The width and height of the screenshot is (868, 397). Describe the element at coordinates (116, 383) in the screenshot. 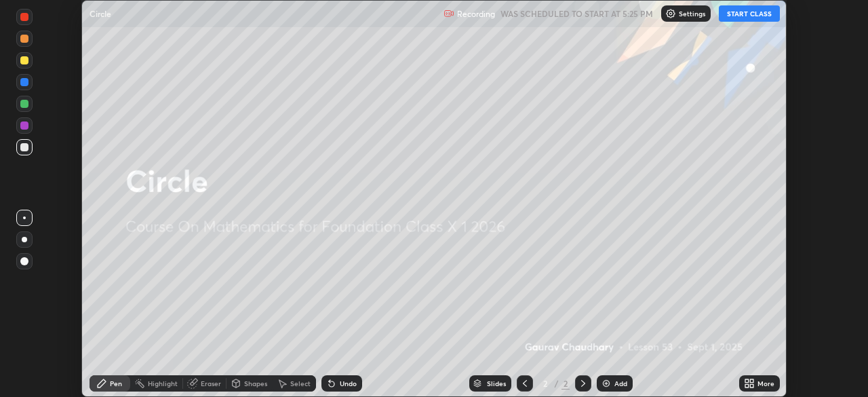

I see `div: Pen` at that location.